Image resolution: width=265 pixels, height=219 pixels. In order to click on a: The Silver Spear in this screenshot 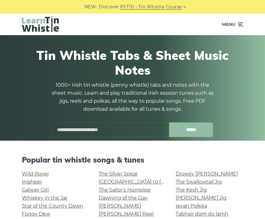, I will do `click(118, 174)`.